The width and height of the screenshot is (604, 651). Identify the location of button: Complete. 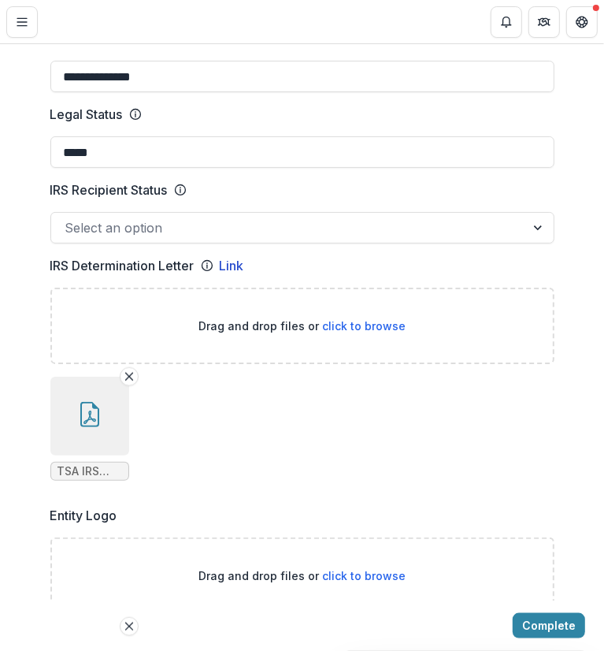
(549, 625).